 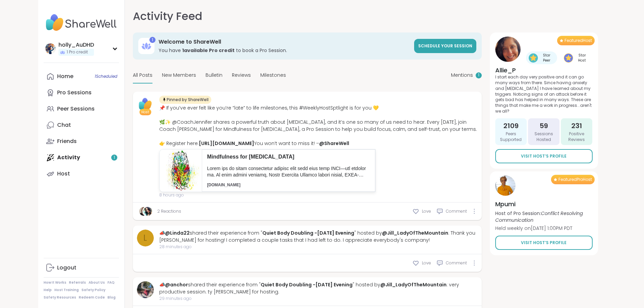 I want to click on a: Safety Resources, so click(x=60, y=297).